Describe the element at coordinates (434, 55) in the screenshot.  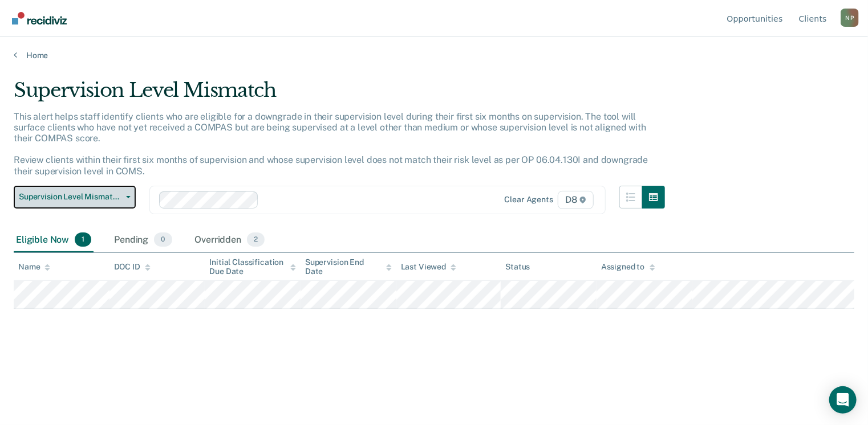
I see `a: Home` at that location.